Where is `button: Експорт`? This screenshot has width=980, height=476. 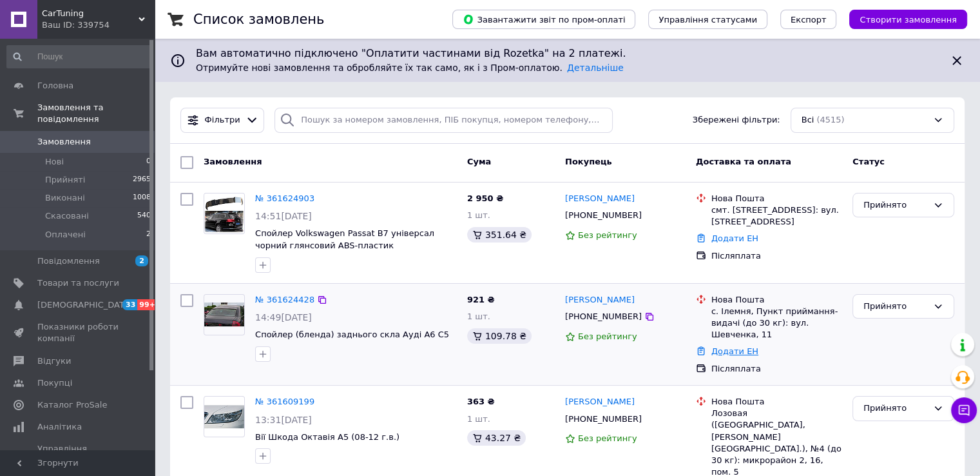 button: Експорт is located at coordinates (808, 19).